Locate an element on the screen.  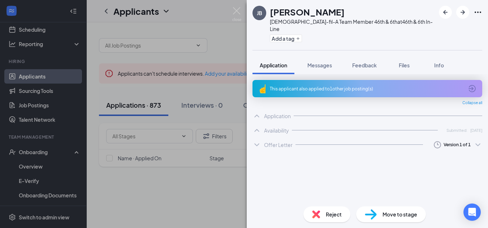
svg: ArrowRight is located at coordinates (462, 12).